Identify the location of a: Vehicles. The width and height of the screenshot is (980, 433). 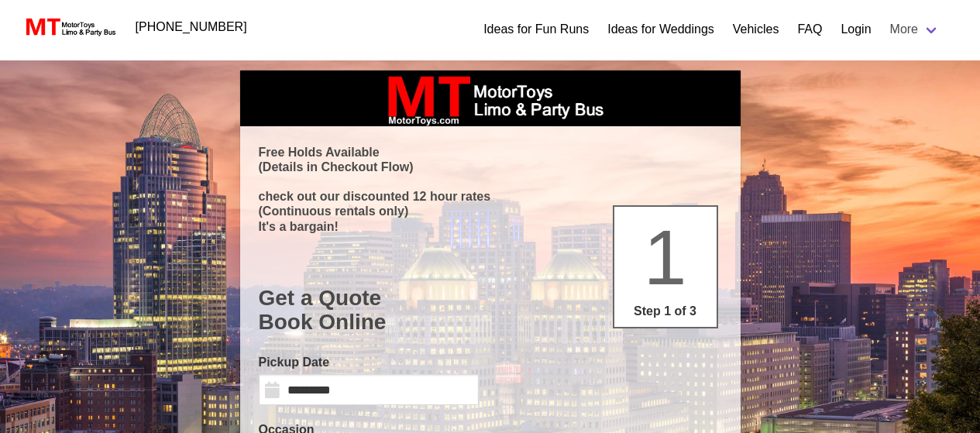
(756, 29).